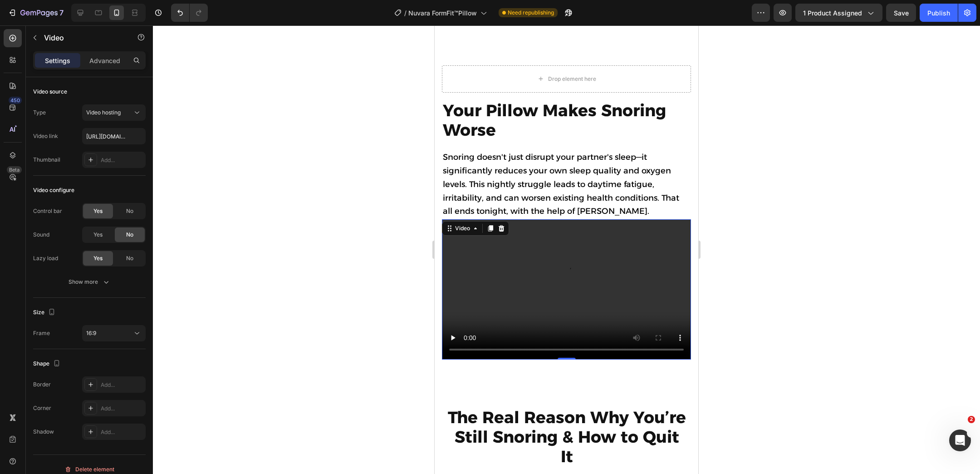 This screenshot has width=980, height=474. I want to click on p: Settings, so click(58, 61).